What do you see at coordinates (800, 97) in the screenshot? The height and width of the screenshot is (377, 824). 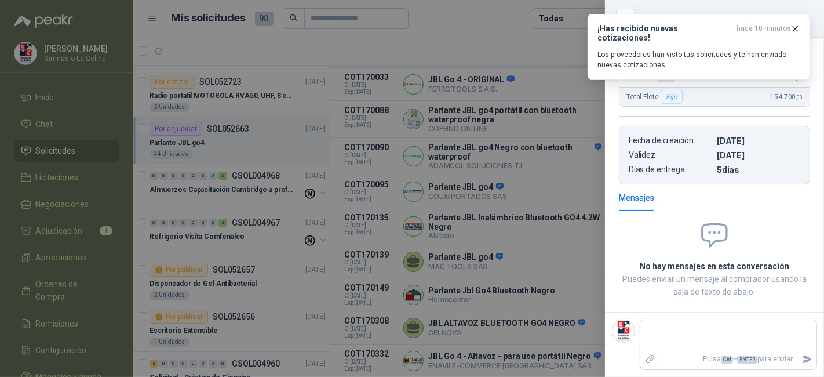 I see `span: ,00` at bounding box center [800, 97].